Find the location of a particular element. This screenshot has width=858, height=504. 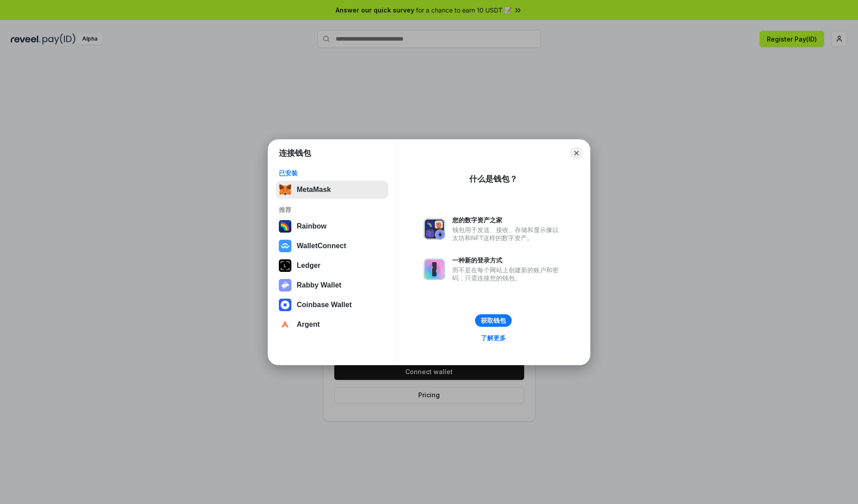

div: Coinbase Wallet is located at coordinates (324, 305).